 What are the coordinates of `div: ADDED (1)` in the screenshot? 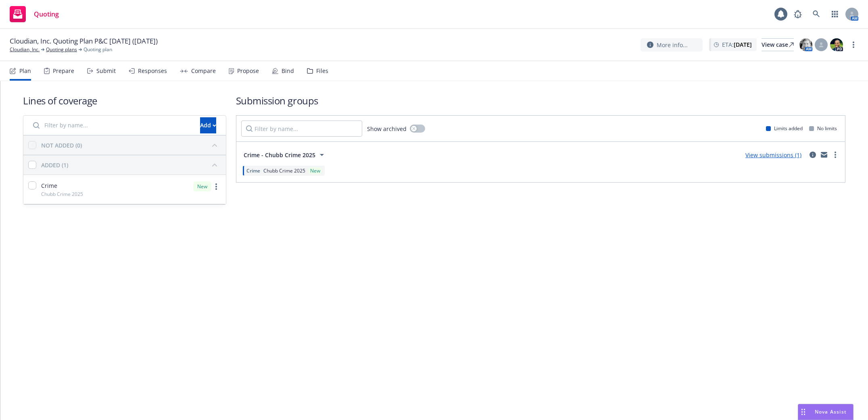 It's located at (54, 165).